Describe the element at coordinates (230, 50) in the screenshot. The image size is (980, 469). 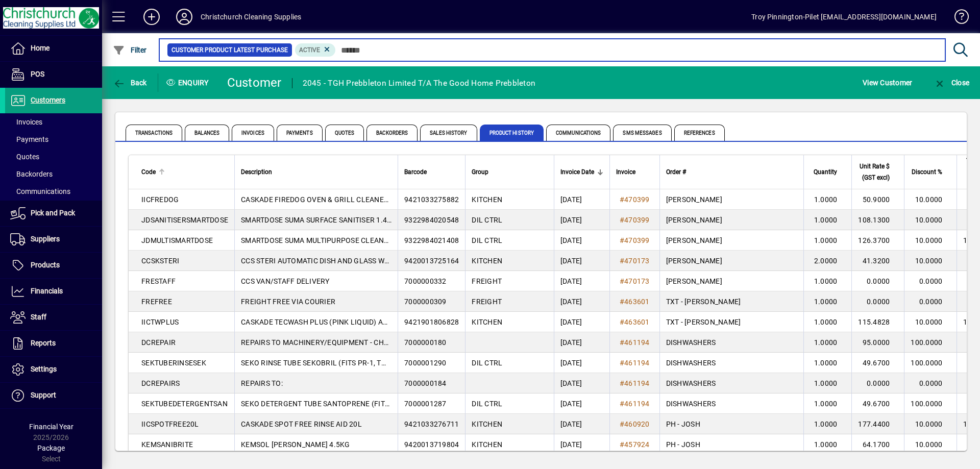
I see `span: Customer Product Latest Purchase` at that location.